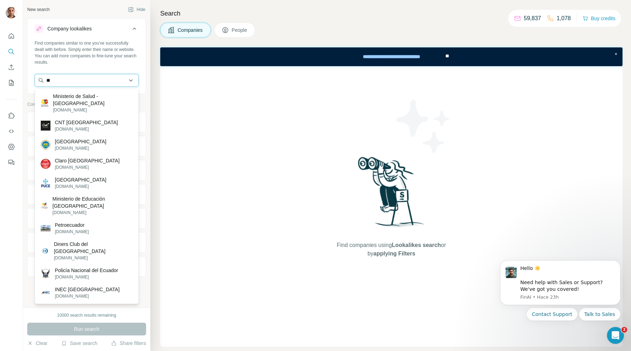  Describe the element at coordinates (87, 242) in the screenshot. I see `button: Technologies` at that location.